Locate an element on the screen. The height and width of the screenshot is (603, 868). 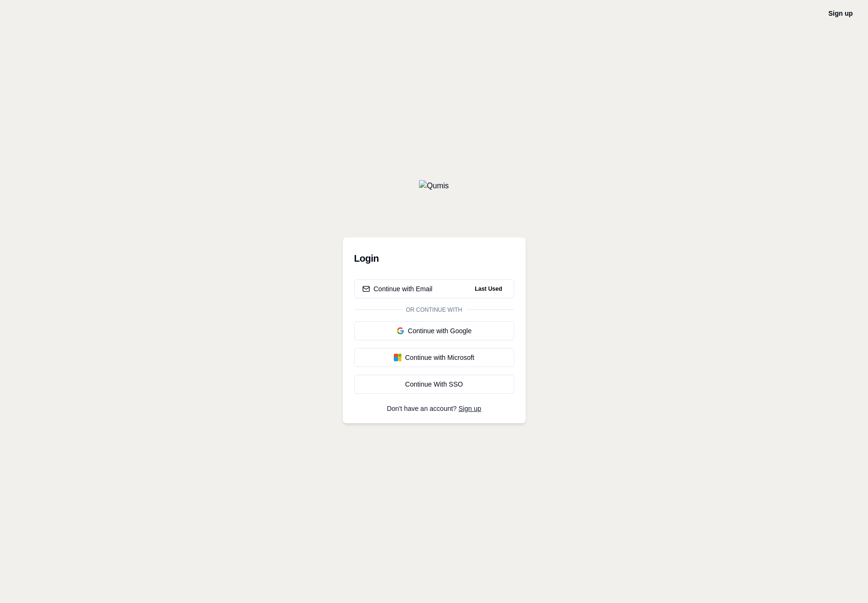
p: Don't have an account? is located at coordinates (435, 408).